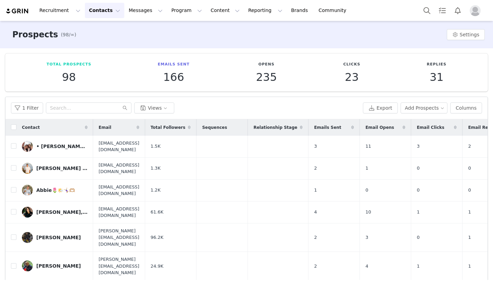  What do you see at coordinates (69, 77) in the screenshot?
I see `p: 98` at bounding box center [69, 77].